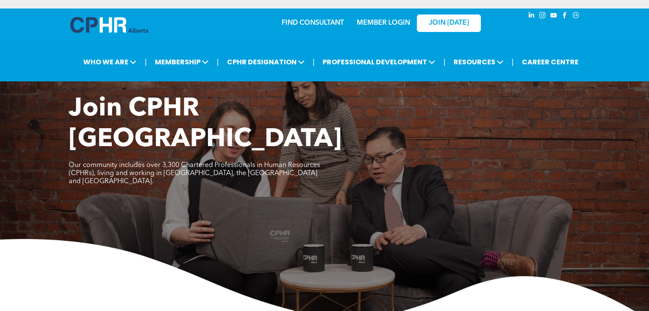 The height and width of the screenshot is (311, 649). What do you see at coordinates (313, 23) in the screenshot?
I see `a: FIND CONSULTANT` at bounding box center [313, 23].